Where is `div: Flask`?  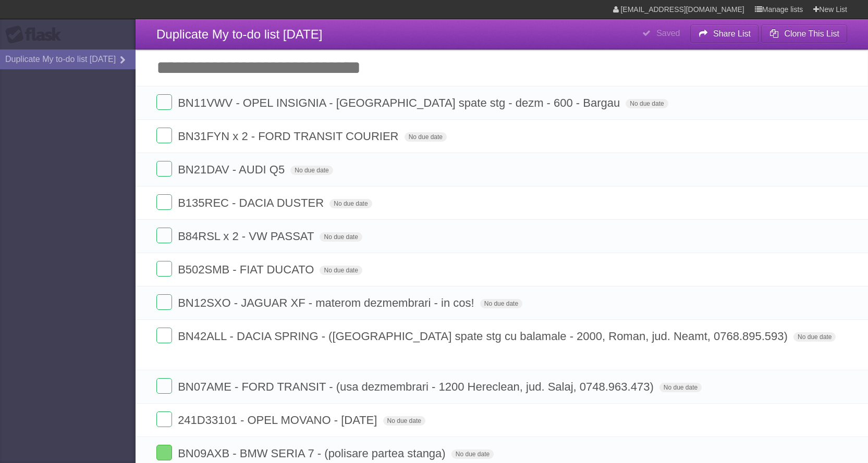 div: Flask is located at coordinates (36, 35).